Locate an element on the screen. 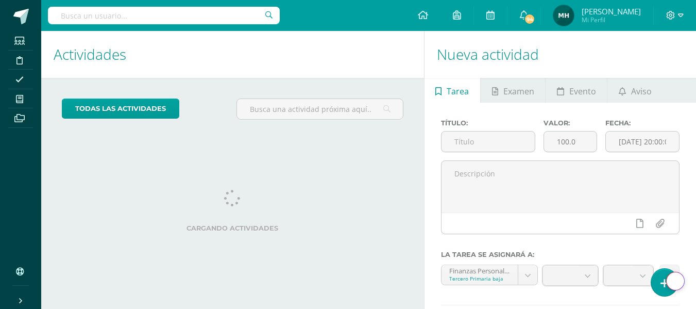 This screenshot has height=309, width=696. span: 94 is located at coordinates (529, 19).